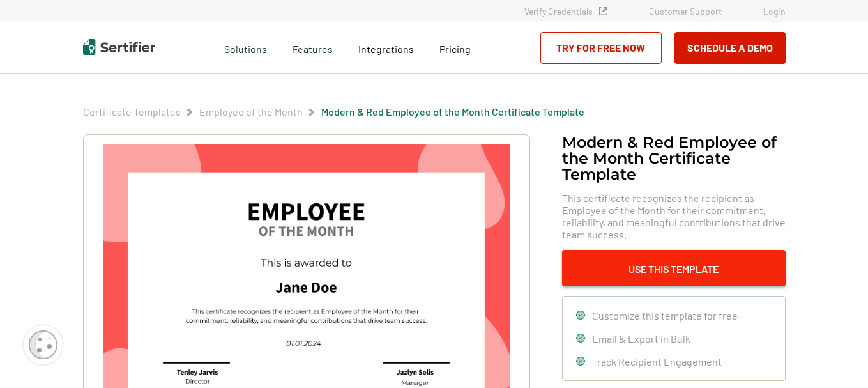 The image size is (868, 388). What do you see at coordinates (730, 48) in the screenshot?
I see `button: Schedule a Demo` at bounding box center [730, 48].